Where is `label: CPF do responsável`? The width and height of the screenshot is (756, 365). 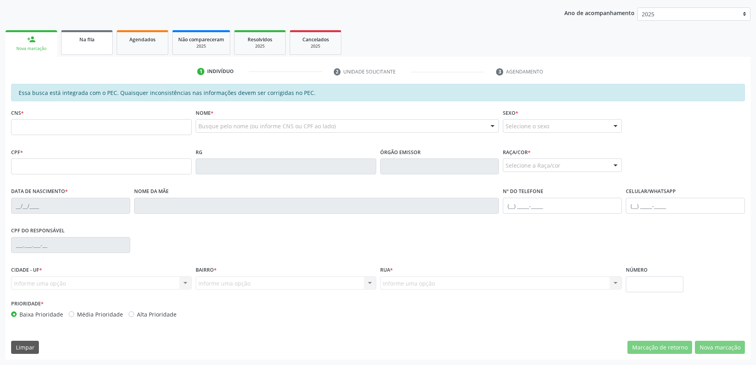
label: CPF do responsável is located at coordinates (38, 231).